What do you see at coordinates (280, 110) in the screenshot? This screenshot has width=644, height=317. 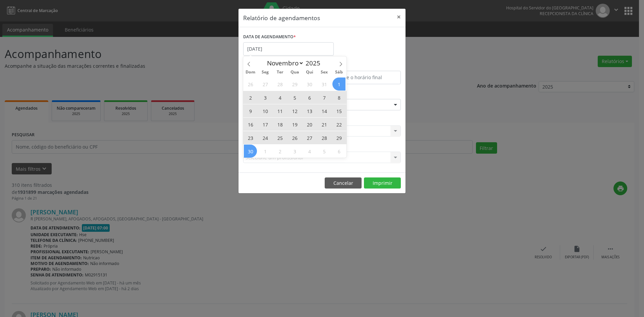 I see `span: Novembro 11, 2025` at bounding box center [280, 110].